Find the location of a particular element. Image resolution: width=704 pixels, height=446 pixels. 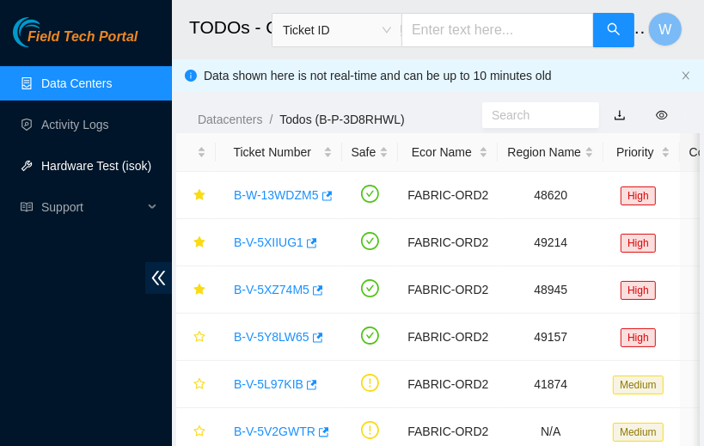

a: Todos (B-P-3D8RHWL) is located at coordinates (341, 119).